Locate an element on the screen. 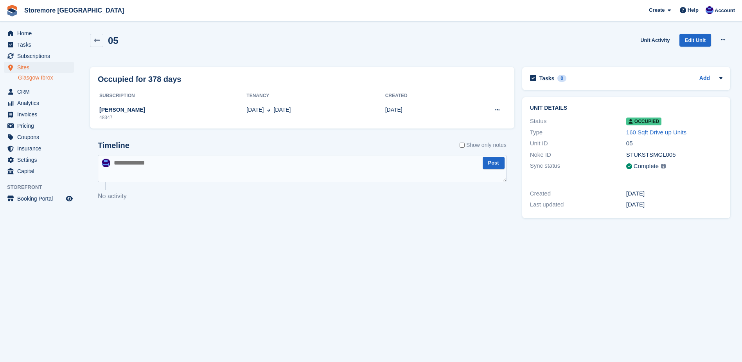 This screenshot has width=742, height=362. span: Tasks is located at coordinates (41, 45).